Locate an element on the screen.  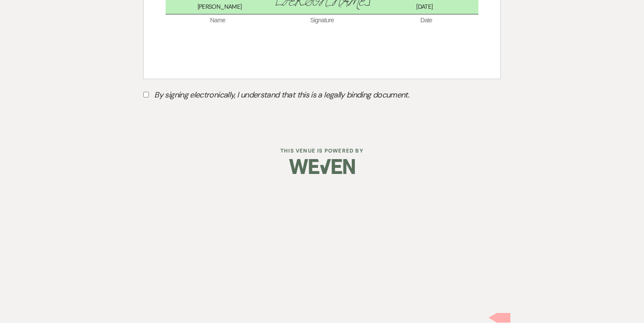
span: Signature is located at coordinates (322, 21).